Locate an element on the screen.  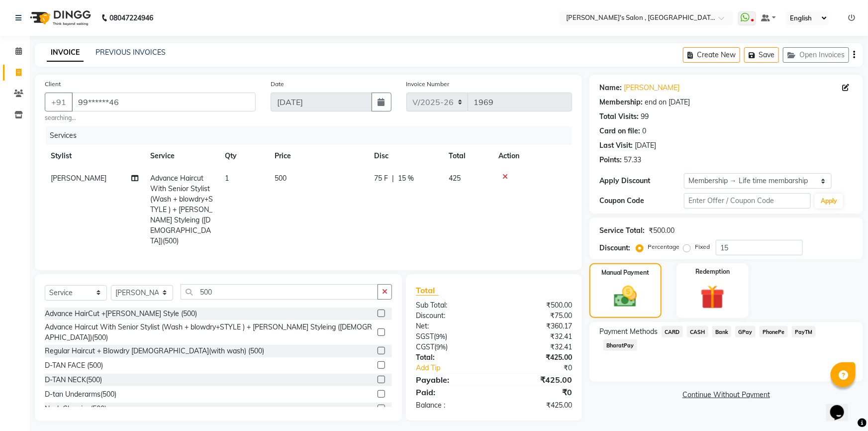
div: ₹75.00 is located at coordinates (537, 315).